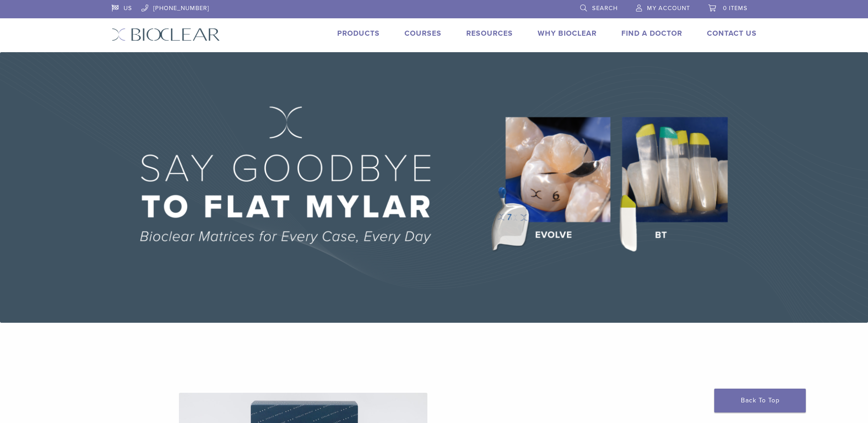 This screenshot has width=868, height=423. Describe the element at coordinates (423, 33) in the screenshot. I see `a: Courses` at that location.